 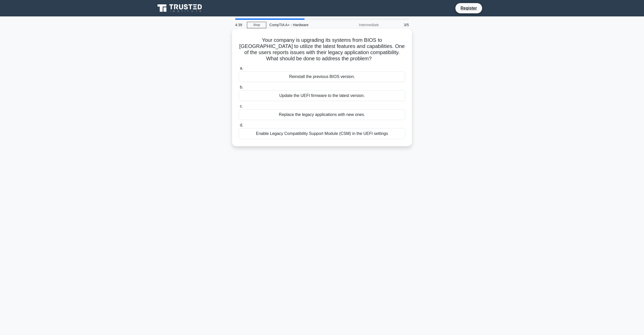 What do you see at coordinates (322, 134) in the screenshot?
I see `div: Enable Legacy Compatibility Support Module (CSM) in the UEFI settings` at bounding box center [322, 134].